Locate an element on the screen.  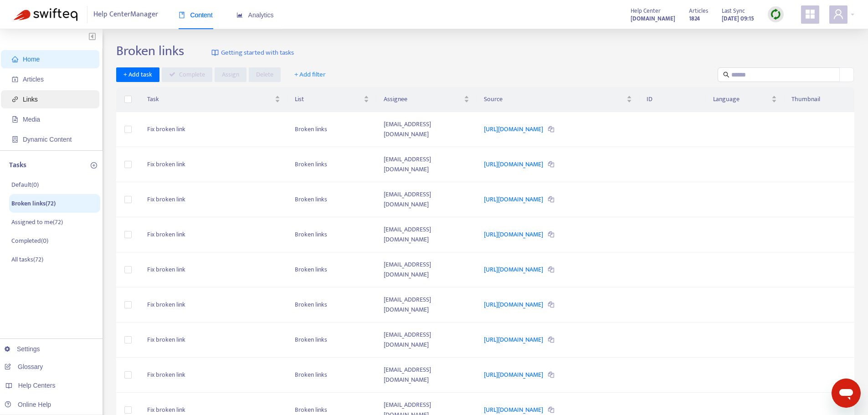
span: link is located at coordinates (15, 100).